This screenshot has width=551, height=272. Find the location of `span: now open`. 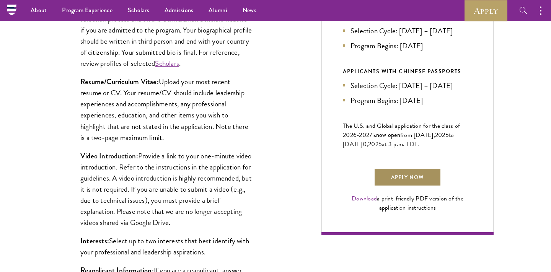

span: now open is located at coordinates (388, 135).